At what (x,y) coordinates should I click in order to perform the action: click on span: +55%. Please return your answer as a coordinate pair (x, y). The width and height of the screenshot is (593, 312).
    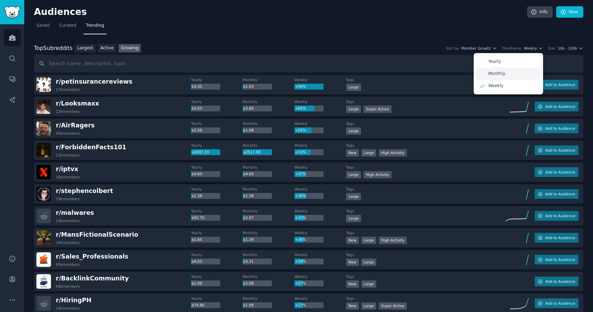
    Looking at the image, I should click on (301, 130).